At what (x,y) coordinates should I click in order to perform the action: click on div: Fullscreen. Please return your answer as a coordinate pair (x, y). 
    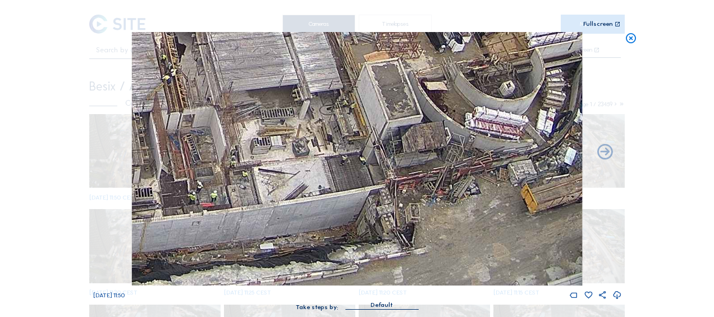
    Looking at the image, I should click on (598, 24).